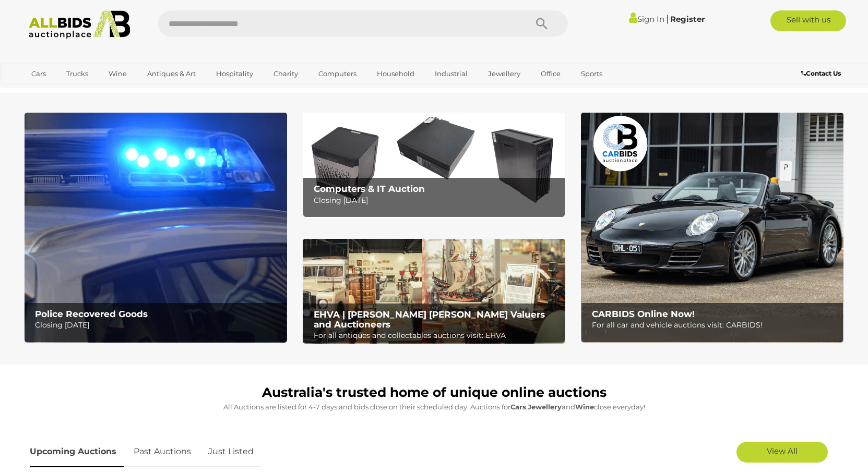  What do you see at coordinates (821, 73) in the screenshot?
I see `b: Contact Us` at bounding box center [821, 73].